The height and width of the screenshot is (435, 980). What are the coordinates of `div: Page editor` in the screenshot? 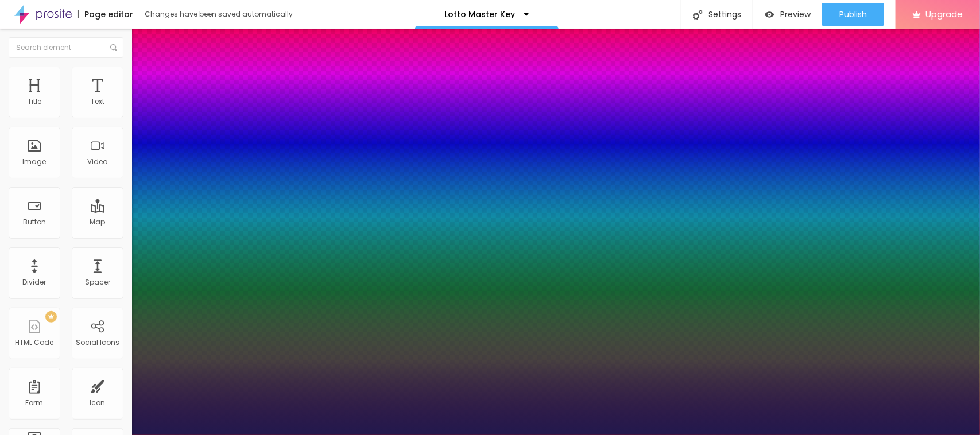 It's located at (105, 14).